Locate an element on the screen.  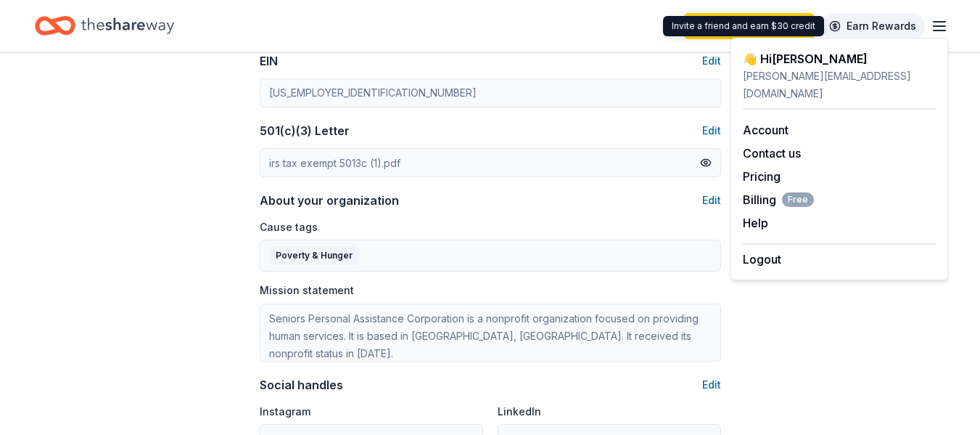
button: BillingFree is located at coordinates (778, 199).